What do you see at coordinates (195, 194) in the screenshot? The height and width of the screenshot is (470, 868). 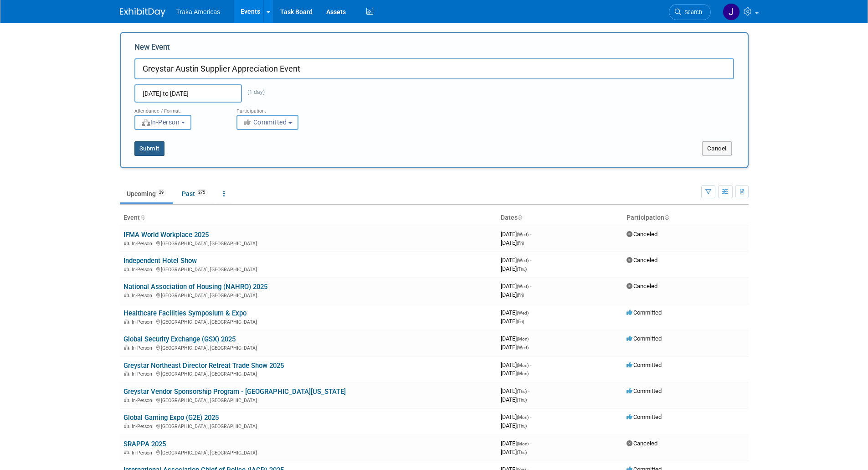 I see `a: Past275` at bounding box center [195, 194].